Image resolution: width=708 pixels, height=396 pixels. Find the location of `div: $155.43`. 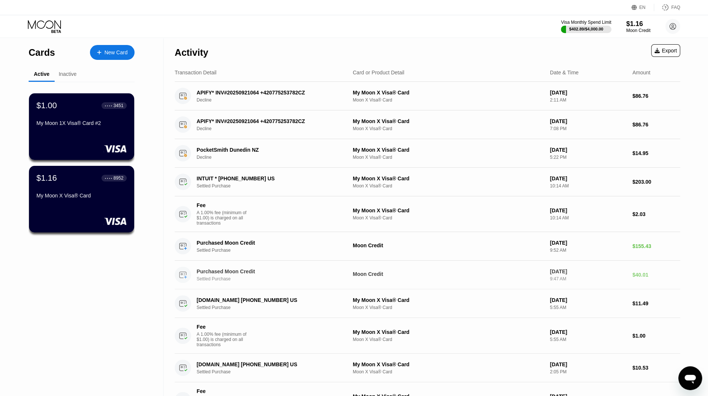

div: $155.43 is located at coordinates (656, 246).